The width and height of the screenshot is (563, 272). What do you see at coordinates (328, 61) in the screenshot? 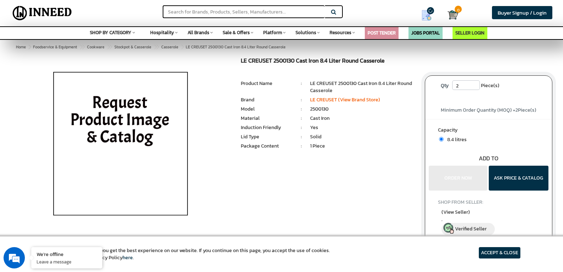
I see `h1: LE CREUSET 2500130 Cast Iron 8.4 Liter Round Casserole` at bounding box center [328, 61].